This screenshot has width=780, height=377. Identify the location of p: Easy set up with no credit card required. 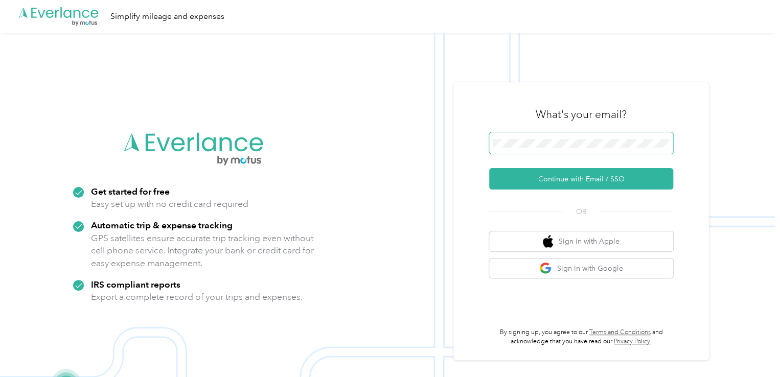
(170, 204).